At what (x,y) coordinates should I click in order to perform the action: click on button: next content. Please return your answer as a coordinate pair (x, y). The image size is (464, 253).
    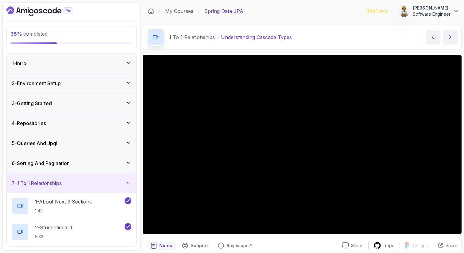
    Looking at the image, I should click on (451, 37).